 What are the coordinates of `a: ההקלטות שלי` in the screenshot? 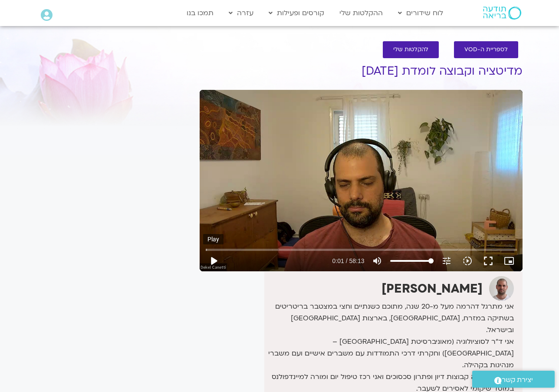 It's located at (361, 13).